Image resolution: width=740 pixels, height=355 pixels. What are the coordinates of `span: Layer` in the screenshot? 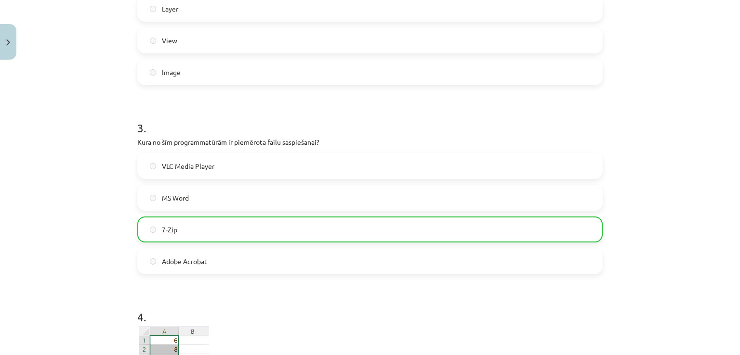 It's located at (170, 9).